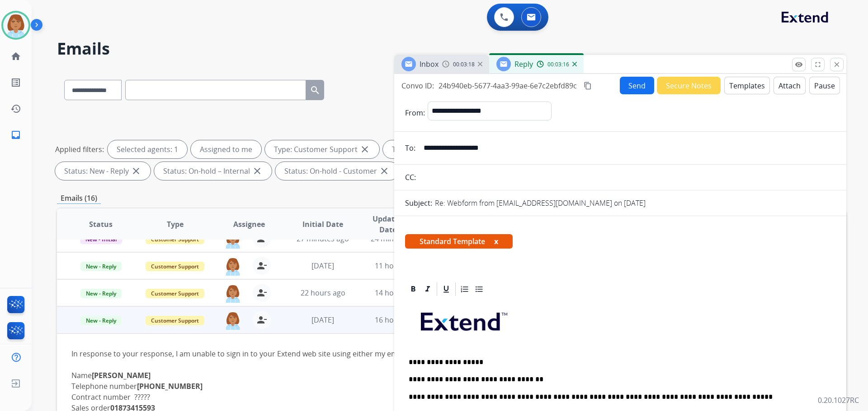  Describe the element at coordinates (16, 57) in the screenshot. I see `mat-icon: home` at that location.